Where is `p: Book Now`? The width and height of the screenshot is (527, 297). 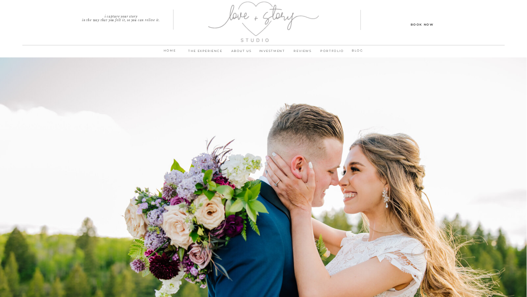
p: Book Now is located at coordinates (422, 24).